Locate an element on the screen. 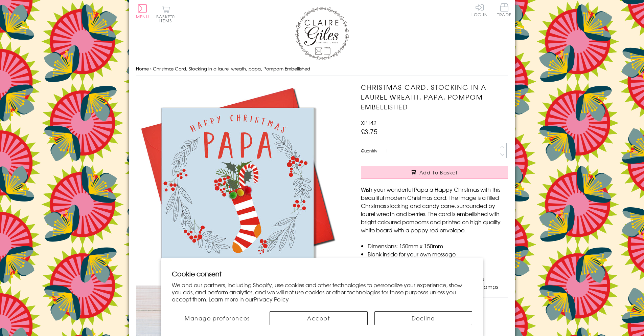  nav: breadcrumbs is located at coordinates (322, 69).